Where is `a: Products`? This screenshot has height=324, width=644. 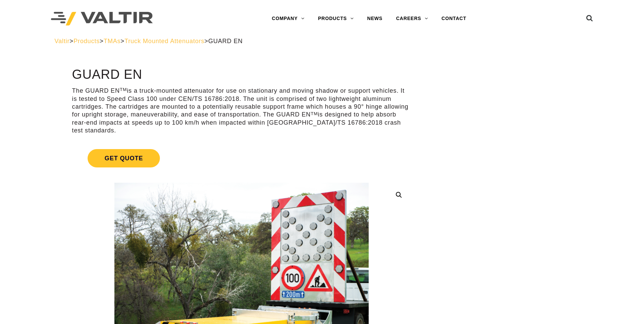 a: Products is located at coordinates (86, 41).